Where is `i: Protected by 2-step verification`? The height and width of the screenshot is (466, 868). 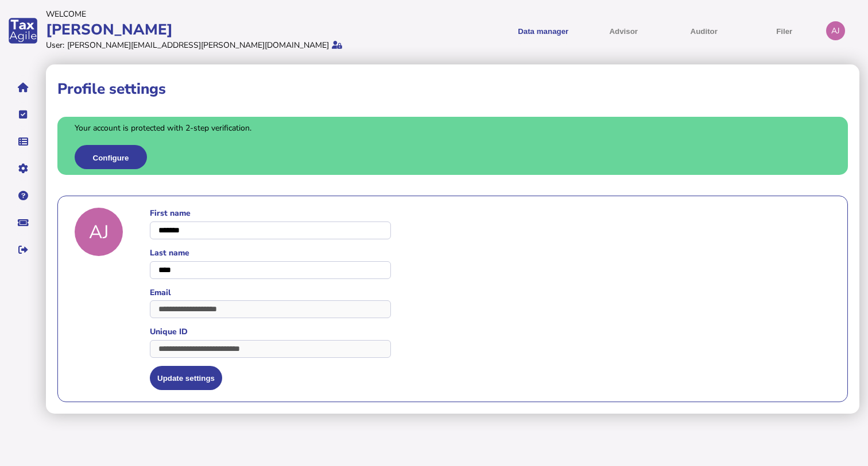
i: Protected by 2-step verification is located at coordinates (337, 45).